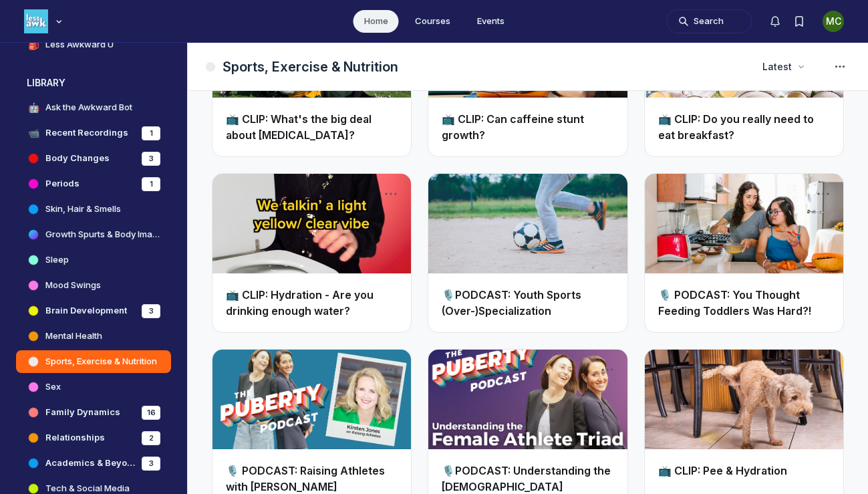 The image size is (868, 494). Describe the element at coordinates (94, 438) in the screenshot. I see `a: Relationships2` at that location.